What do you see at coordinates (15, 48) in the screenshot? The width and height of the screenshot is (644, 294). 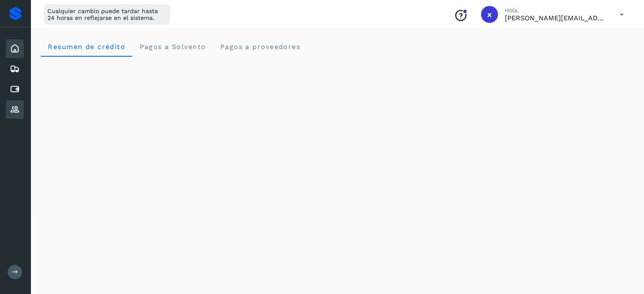 I see `div: Inicio` at bounding box center [15, 48].